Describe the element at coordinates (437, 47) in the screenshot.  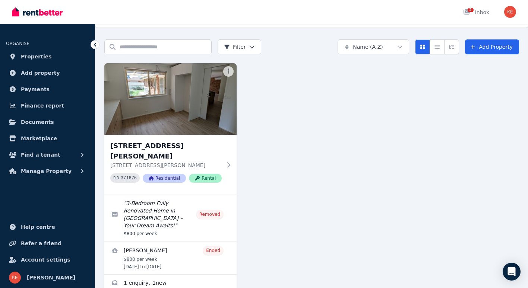
I see `div: View options` at that location.